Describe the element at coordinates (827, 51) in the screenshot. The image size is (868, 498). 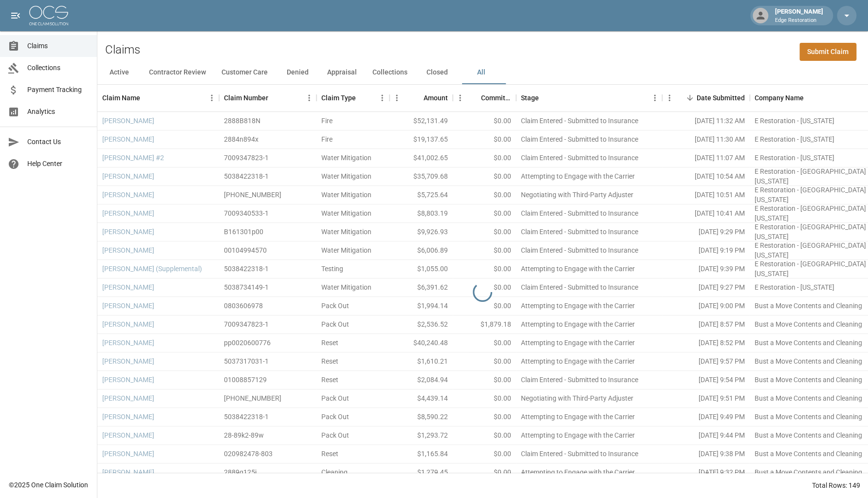
I see `a: Submit Claim` at that location.